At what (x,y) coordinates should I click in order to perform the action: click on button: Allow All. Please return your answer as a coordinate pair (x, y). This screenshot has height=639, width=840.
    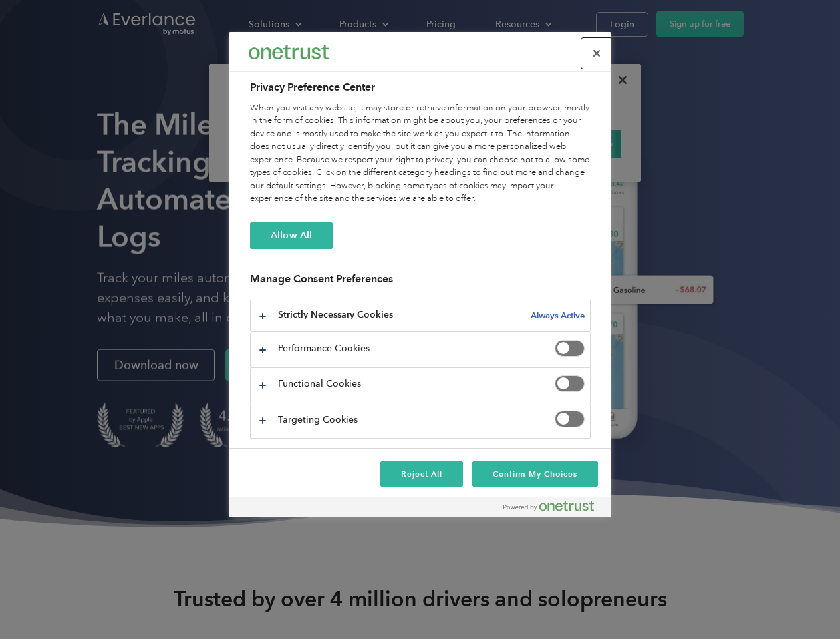
    Looking at the image, I should click on (292, 235).